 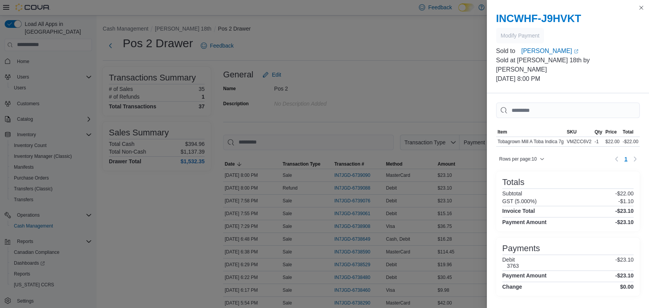 What do you see at coordinates (522, 248) in the screenshot?
I see `h3: Payments` at bounding box center [522, 248].